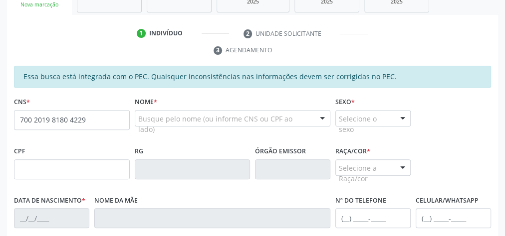 This screenshot has width=505, height=236. I want to click on div: Nova marcação, so click(39, 4).